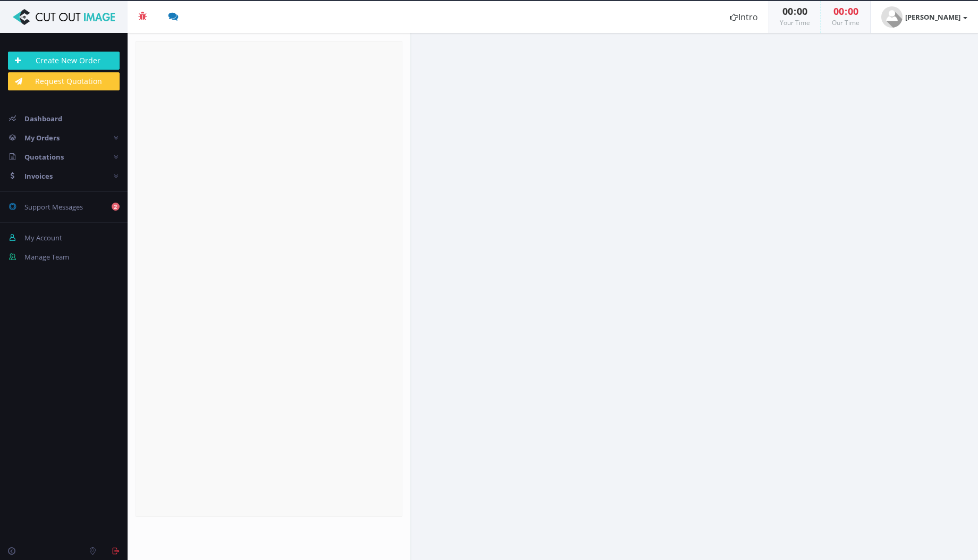  I want to click on img: user_default.jpg, so click(892, 17).